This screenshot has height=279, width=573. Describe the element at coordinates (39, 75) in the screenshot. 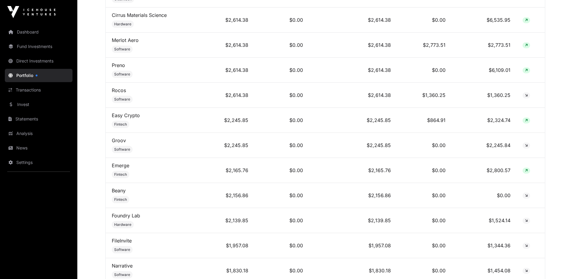

I see `a: Portfolio` at that location.